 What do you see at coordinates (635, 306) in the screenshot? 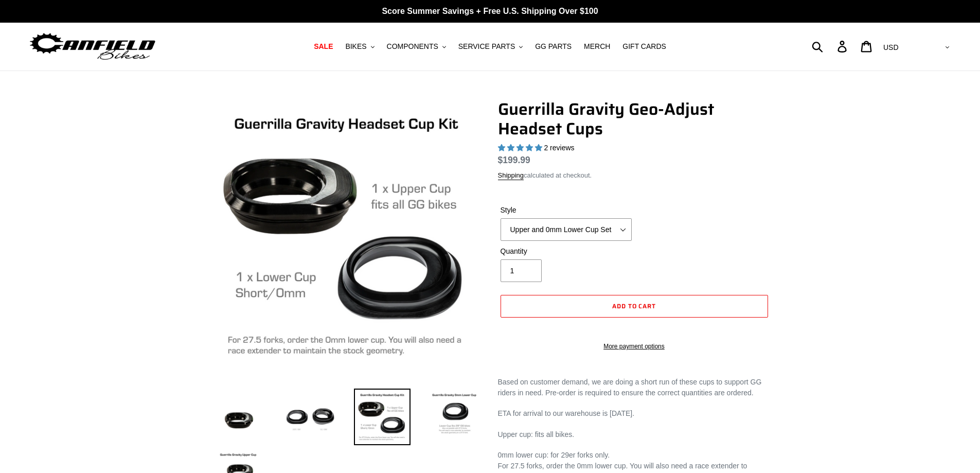
I see `button: Add to cart` at bounding box center [635, 306].